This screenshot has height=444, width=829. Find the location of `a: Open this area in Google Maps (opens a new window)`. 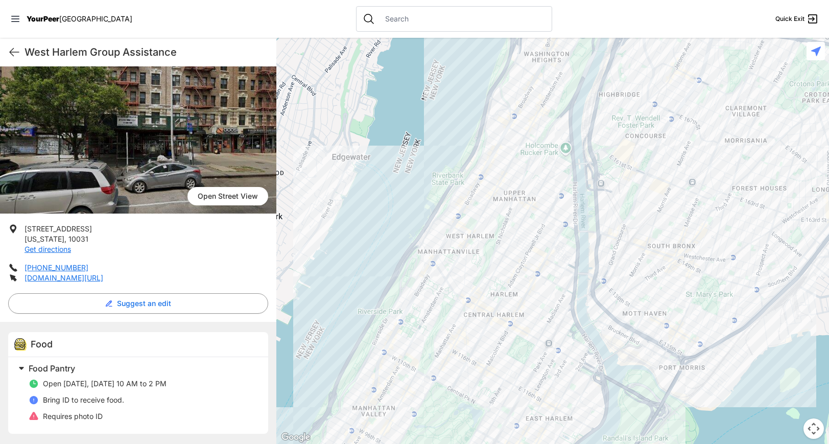

a: Open this area in Google Maps (opens a new window) is located at coordinates (296, 437).